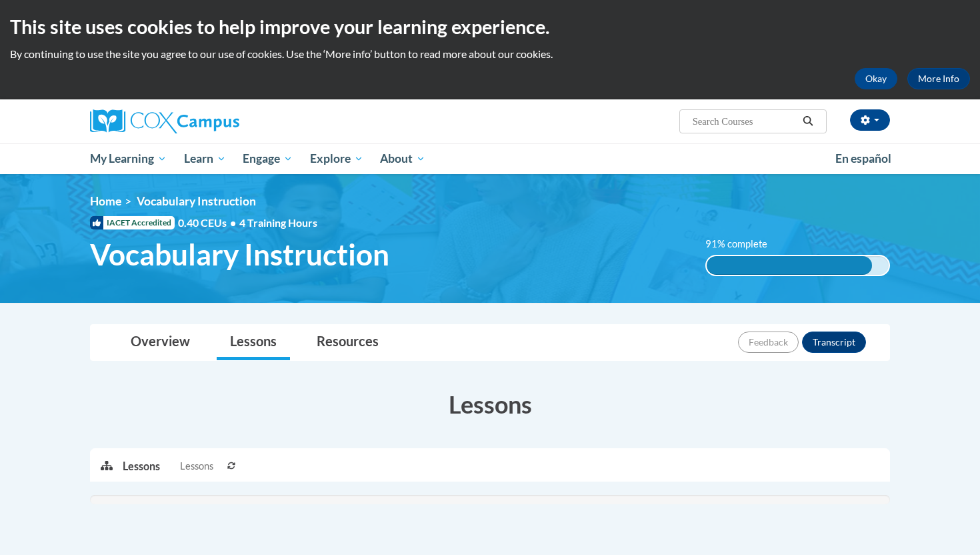 This screenshot has height=555, width=980. What do you see at coordinates (876, 79) in the screenshot?
I see `button: Okay` at bounding box center [876, 79].